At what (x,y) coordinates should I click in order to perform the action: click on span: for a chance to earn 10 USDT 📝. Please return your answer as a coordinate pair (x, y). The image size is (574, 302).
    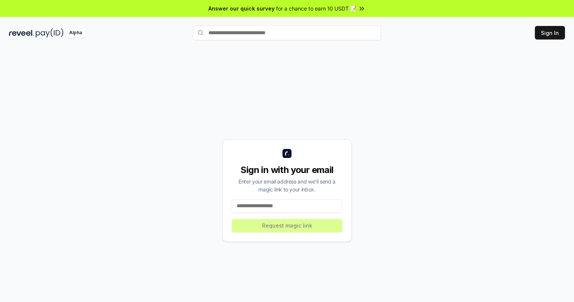
    Looking at the image, I should click on (316, 8).